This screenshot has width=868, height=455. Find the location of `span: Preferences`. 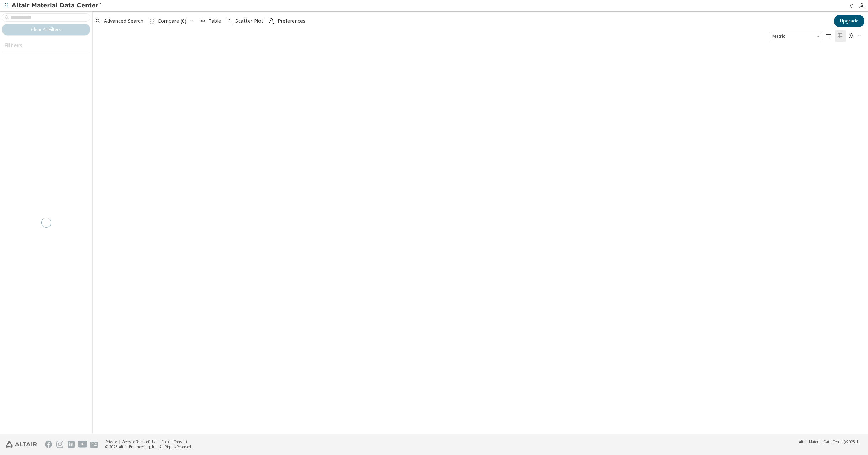

span: Preferences is located at coordinates (292, 21).